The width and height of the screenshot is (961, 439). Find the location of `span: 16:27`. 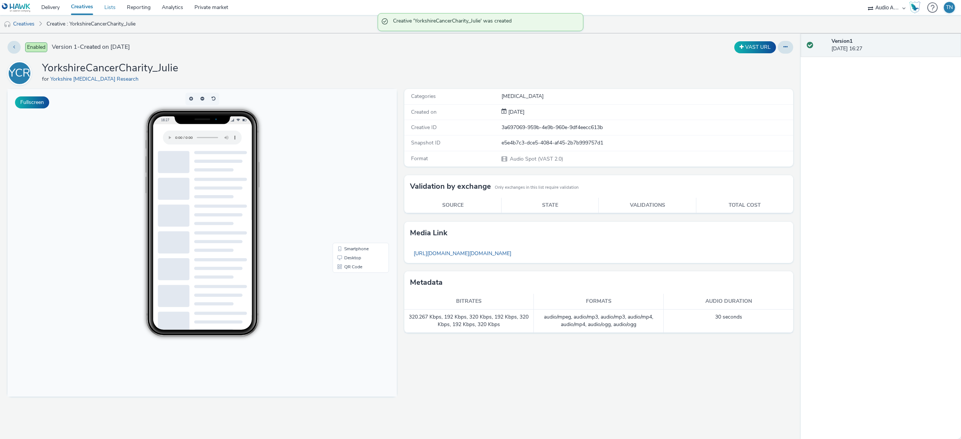

span: 16:27 is located at coordinates (157, 31).